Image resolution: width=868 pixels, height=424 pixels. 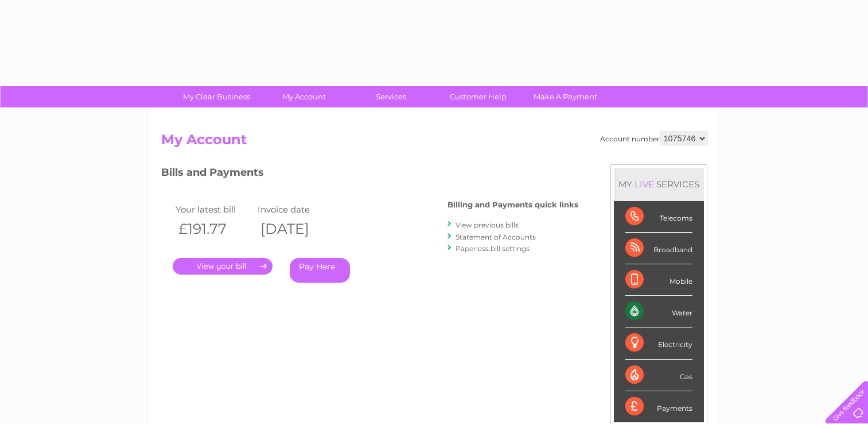 I want to click on div: Water, so click(x=658, y=311).